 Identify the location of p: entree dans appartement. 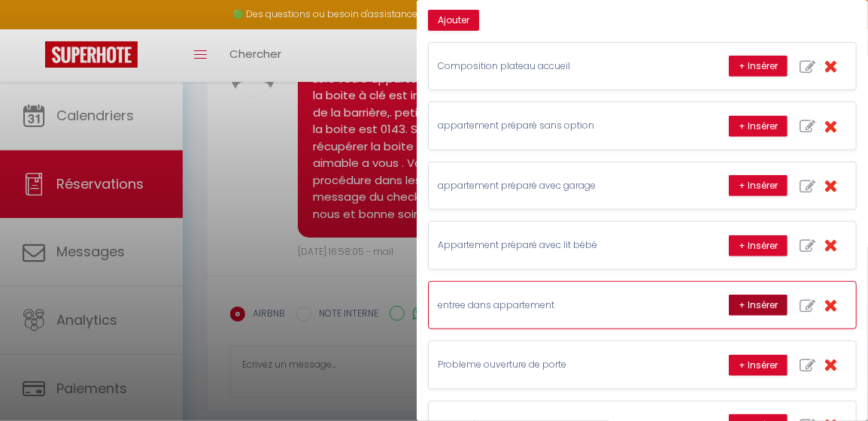
(551, 306).